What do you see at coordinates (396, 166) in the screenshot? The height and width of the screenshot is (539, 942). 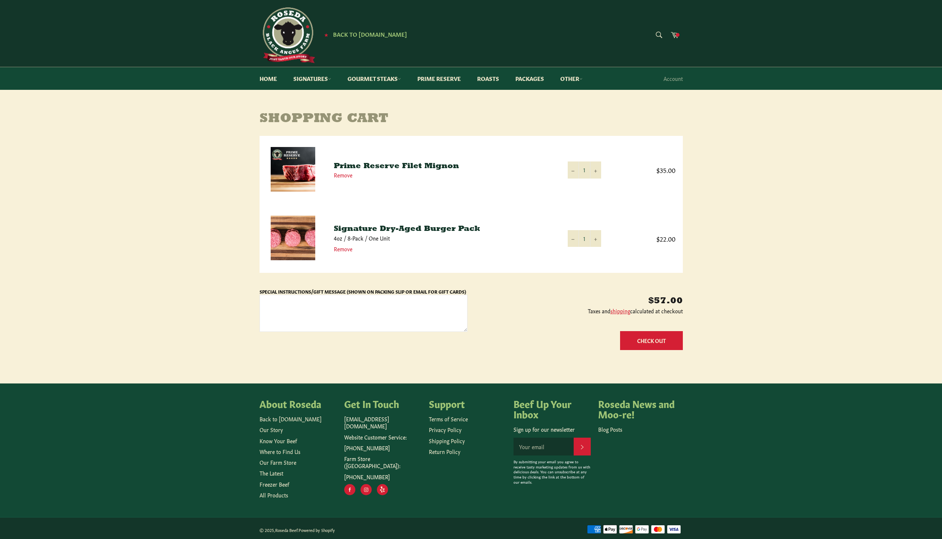 I see `a: Prime Reserve Filet Mignon` at bounding box center [396, 166].